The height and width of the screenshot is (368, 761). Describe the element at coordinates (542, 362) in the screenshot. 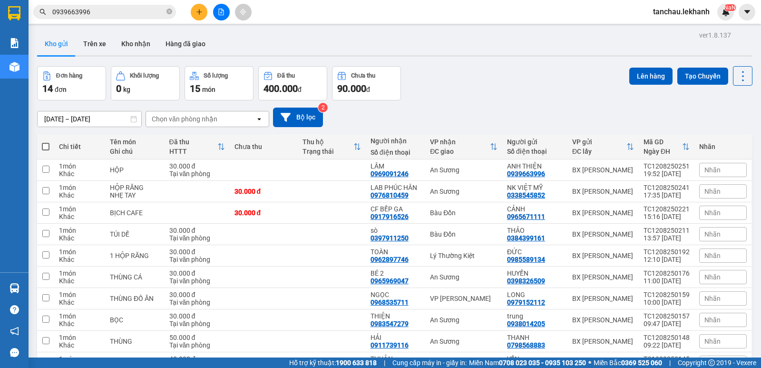

I see `strong: 0708 023 035 - 0935 103 250` at that location.